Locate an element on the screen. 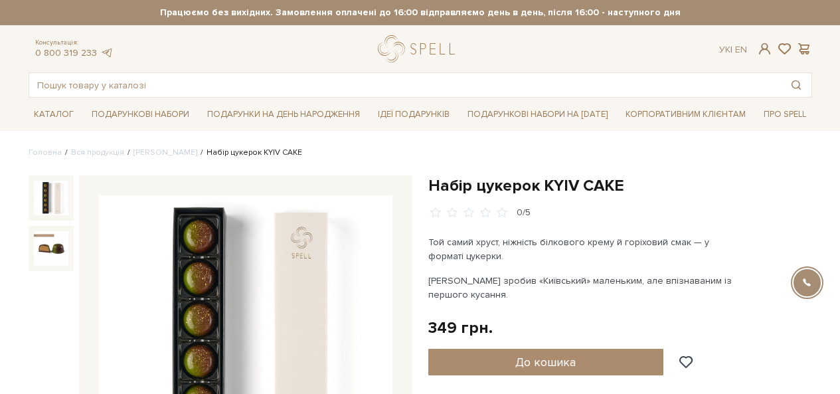 This screenshot has height=394, width=840. h1: Набір цукерок KYIV CAKE is located at coordinates (620, 185).